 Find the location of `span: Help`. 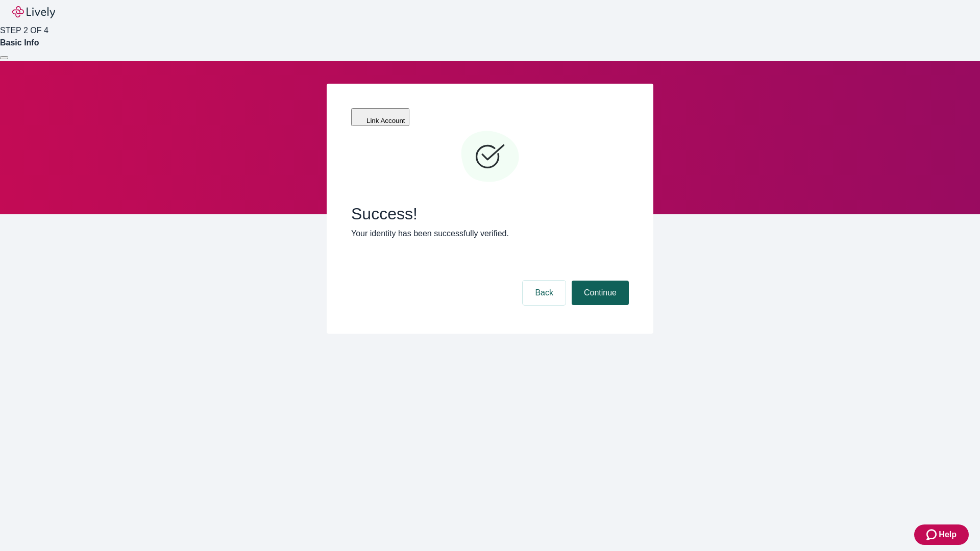

span: Help is located at coordinates (947, 535).